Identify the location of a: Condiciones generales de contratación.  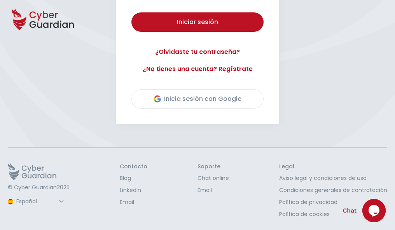
(333, 190).